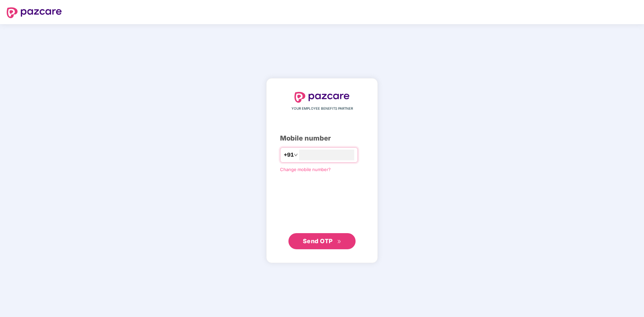 This screenshot has width=644, height=317. I want to click on span: +91, so click(289, 155).